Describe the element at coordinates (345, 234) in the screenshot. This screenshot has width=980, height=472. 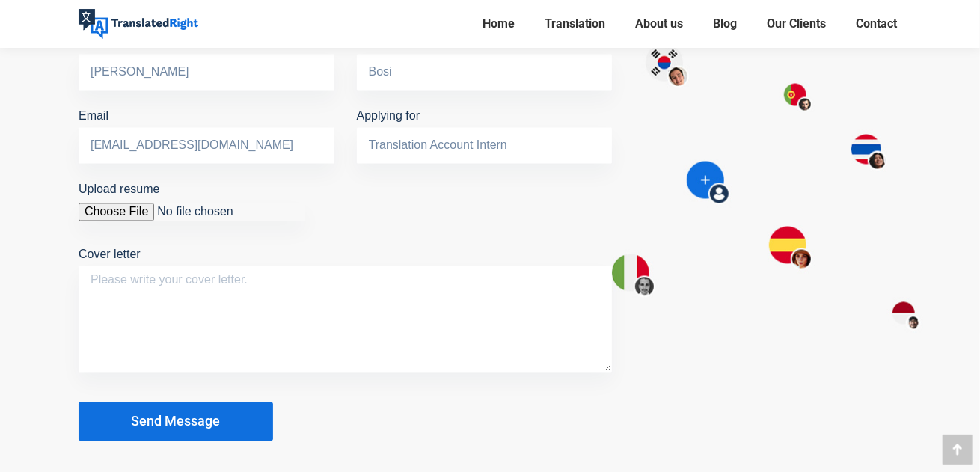
I see `form: Contact form` at that location.